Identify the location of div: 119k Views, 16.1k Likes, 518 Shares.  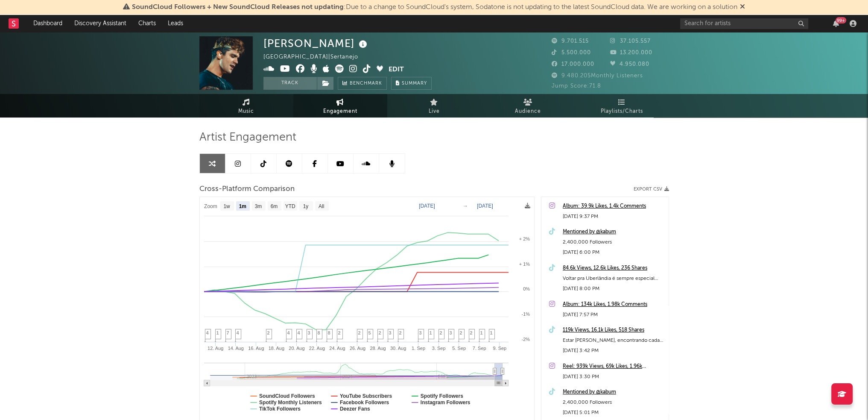
(614, 330).